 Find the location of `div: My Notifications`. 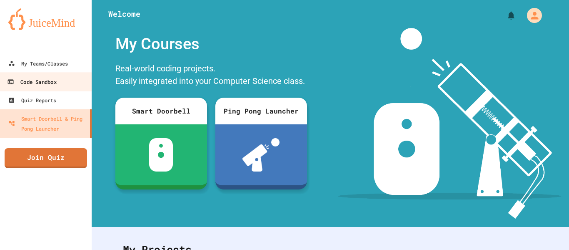

div: My Notifications is located at coordinates (505, 15).